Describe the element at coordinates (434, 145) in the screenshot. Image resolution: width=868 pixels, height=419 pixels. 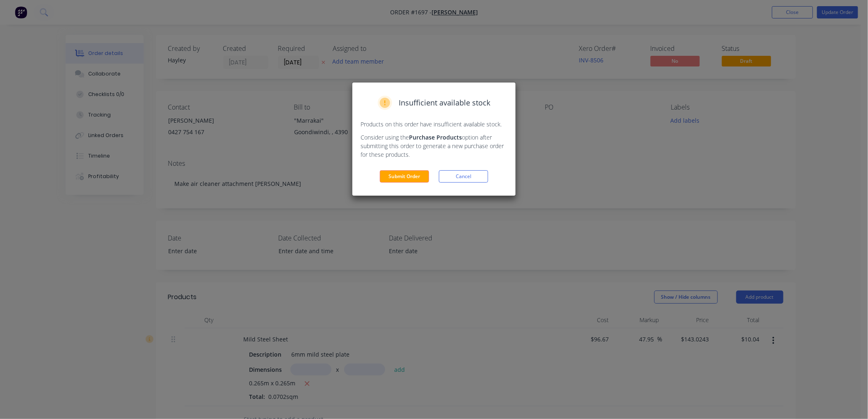
I see `p: Consider using the option after submitting this order to generate a new purchase order for these ...` at that location.